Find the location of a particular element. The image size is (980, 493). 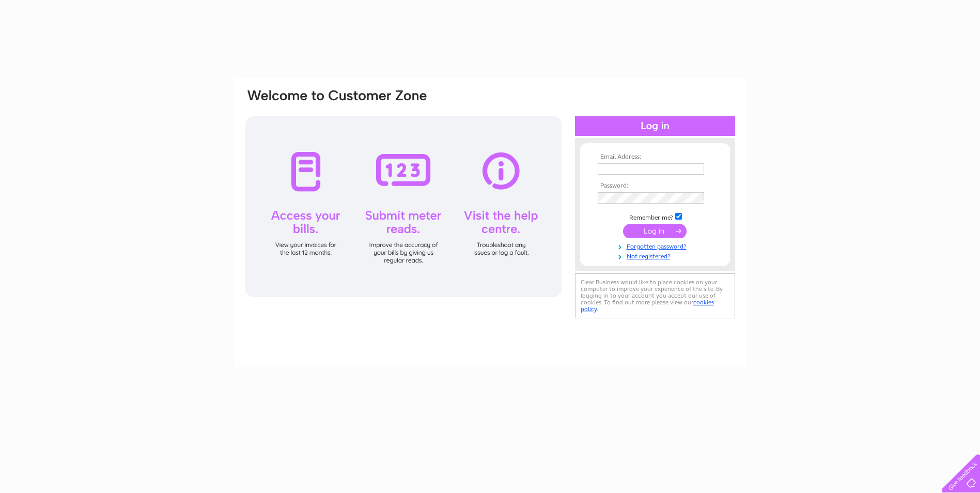

a: Not registered? is located at coordinates (656, 256).